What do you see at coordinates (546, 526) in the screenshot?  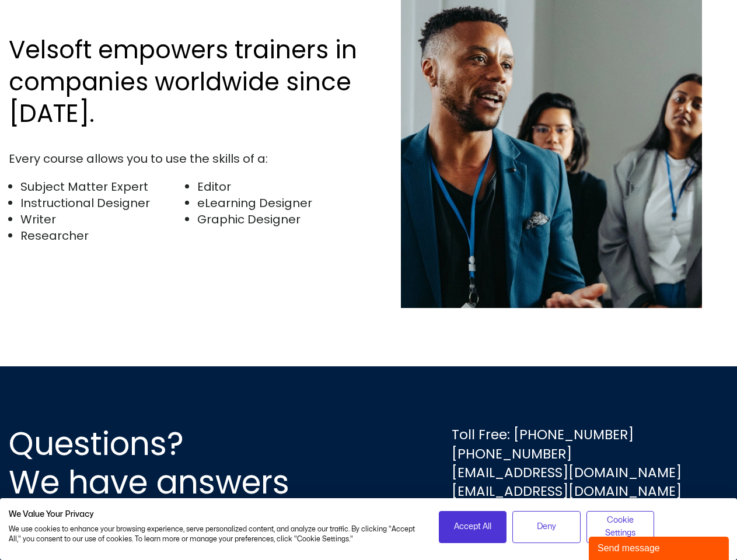 I see `span: Deny` at bounding box center [546, 526].